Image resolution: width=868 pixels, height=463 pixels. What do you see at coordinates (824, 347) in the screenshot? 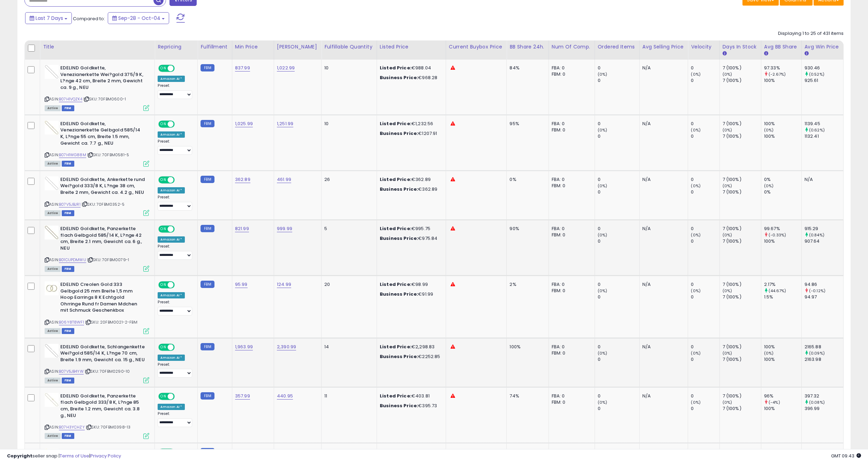
I see `div: 2165.88` at bounding box center [824, 347].